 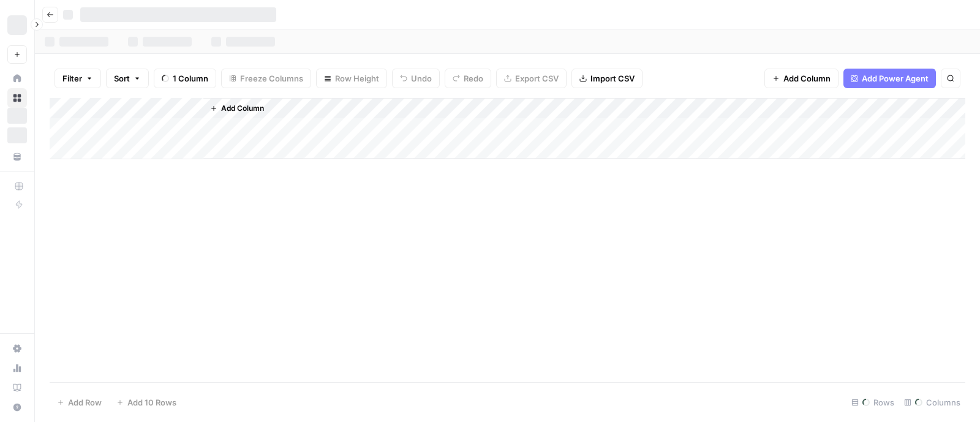 I want to click on span: 1 Column, so click(x=190, y=79).